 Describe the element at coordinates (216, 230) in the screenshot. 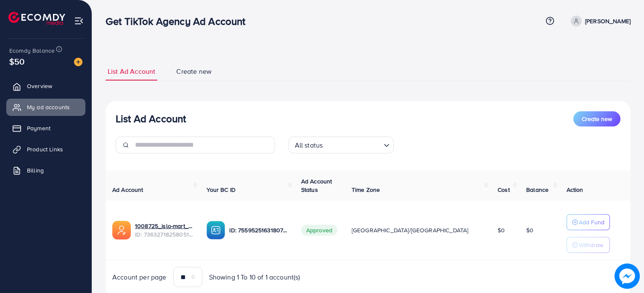

I see `img: ic-ba-acc.ded83a64.svg` at that location.